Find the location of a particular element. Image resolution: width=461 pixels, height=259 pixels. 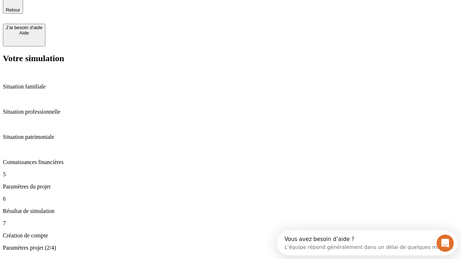

p: 5 is located at coordinates (230, 175).